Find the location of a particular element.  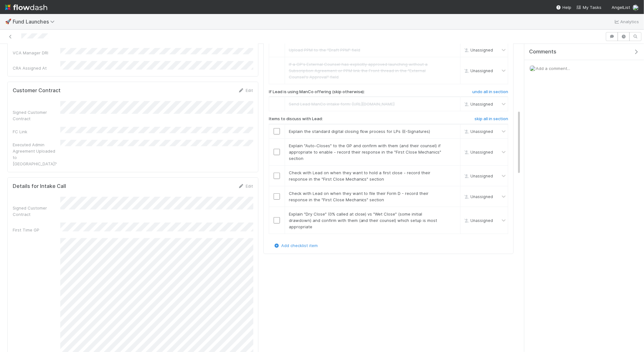

h6: If Lead is using ManCo offering (skip otherwise): is located at coordinates (317, 92).